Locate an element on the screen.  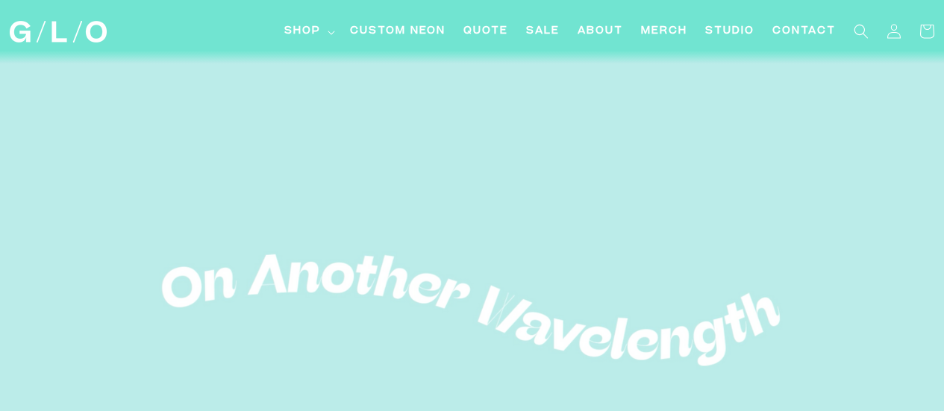
a: SALE is located at coordinates (542, 31).